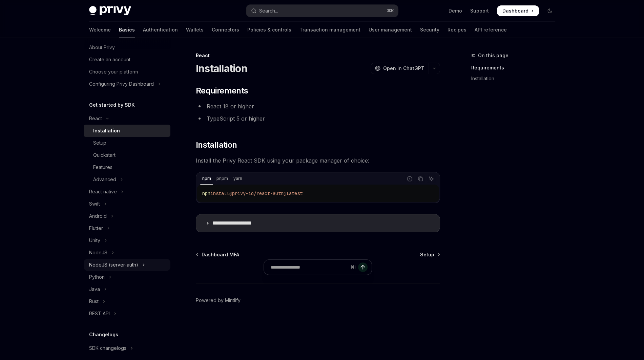  I want to click on a: Powered by Mintlify, so click(218, 300).